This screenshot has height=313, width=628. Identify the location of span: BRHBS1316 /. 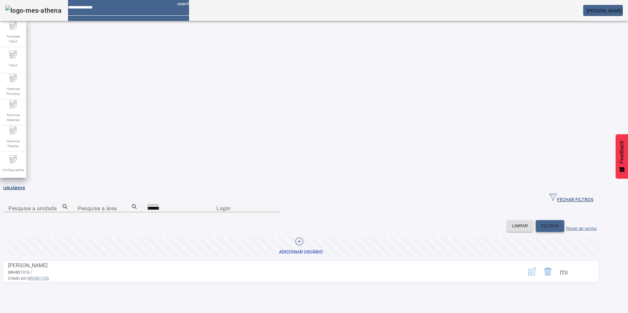
(20, 273).